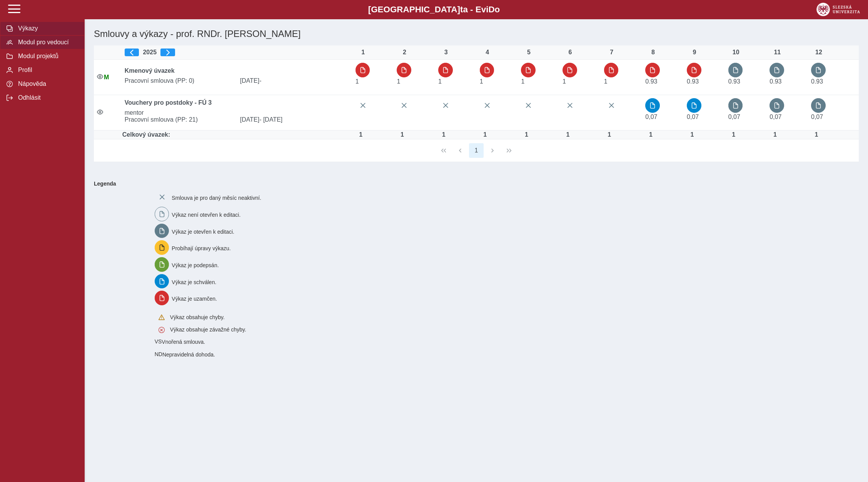 The width and height of the screenshot is (868, 482). Describe the element at coordinates (491, 9) in the screenshot. I see `span: D` at that location.